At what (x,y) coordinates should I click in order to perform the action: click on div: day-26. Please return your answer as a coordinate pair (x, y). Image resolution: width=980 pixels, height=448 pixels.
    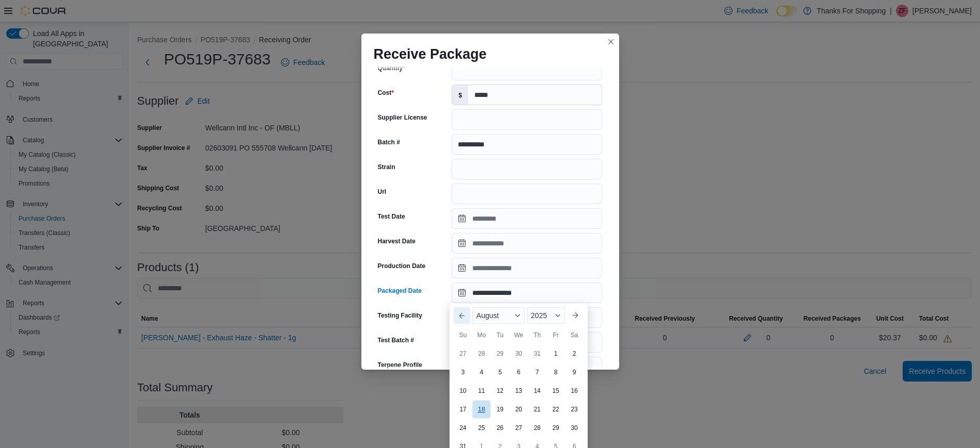
    Looking at the image, I should click on (500, 428).